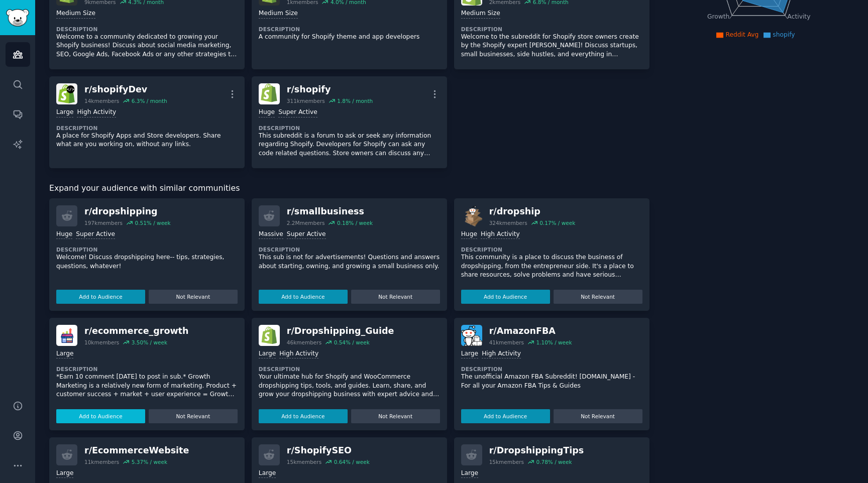  I want to click on div: 10k members, so click(102, 343).